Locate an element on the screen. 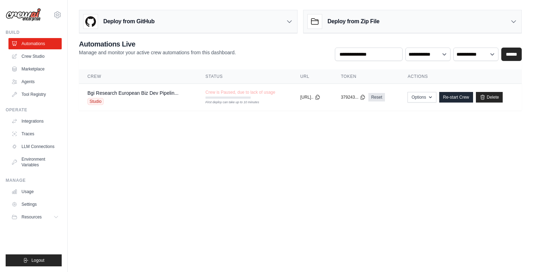  p: Manage and monitor your active crew automations from this dashboard. is located at coordinates (157, 53).